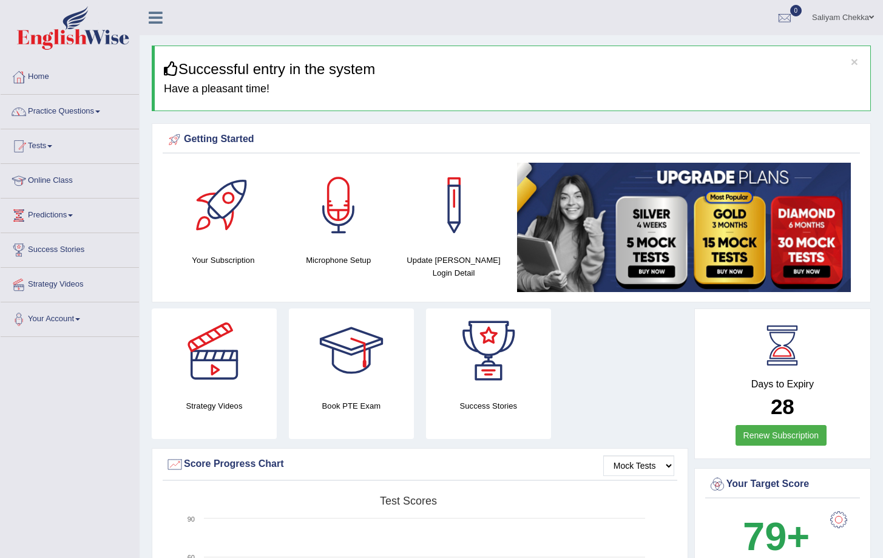 The width and height of the screenshot is (883, 558). Describe the element at coordinates (782, 484) in the screenshot. I see `div: Your Target Score` at that location.